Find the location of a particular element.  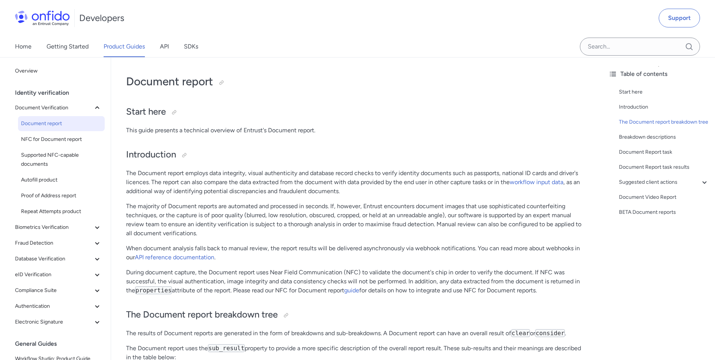

p: During document capture, the Document report uses Near Field Communication (NFC) to validate the ... is located at coordinates (357, 281).